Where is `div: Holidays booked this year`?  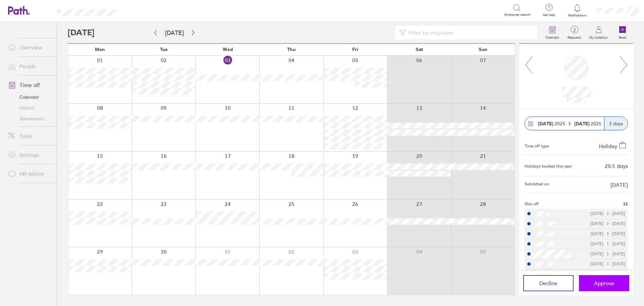 div: Holidays booked this year is located at coordinates (549, 166).